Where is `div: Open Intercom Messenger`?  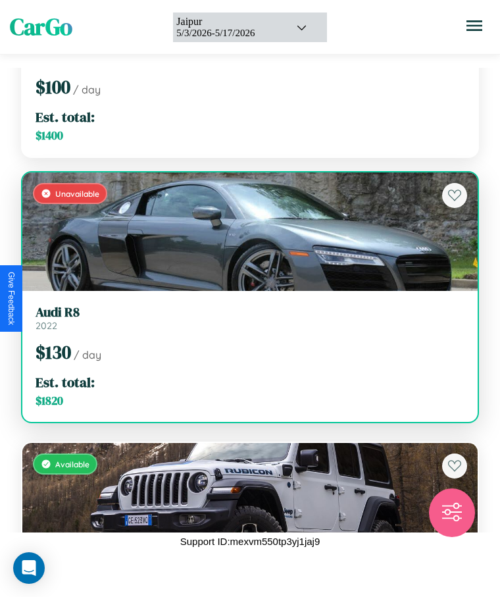 div: Open Intercom Messenger is located at coordinates (29, 568).